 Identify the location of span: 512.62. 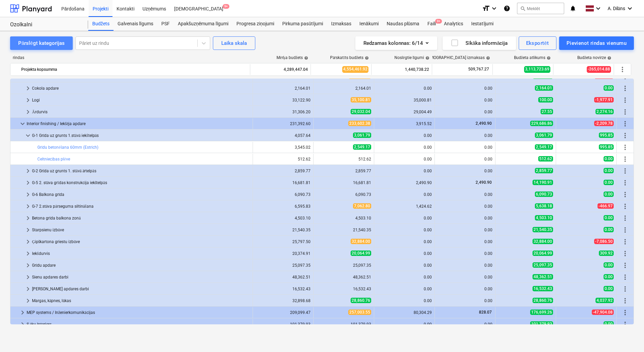
(545, 158).